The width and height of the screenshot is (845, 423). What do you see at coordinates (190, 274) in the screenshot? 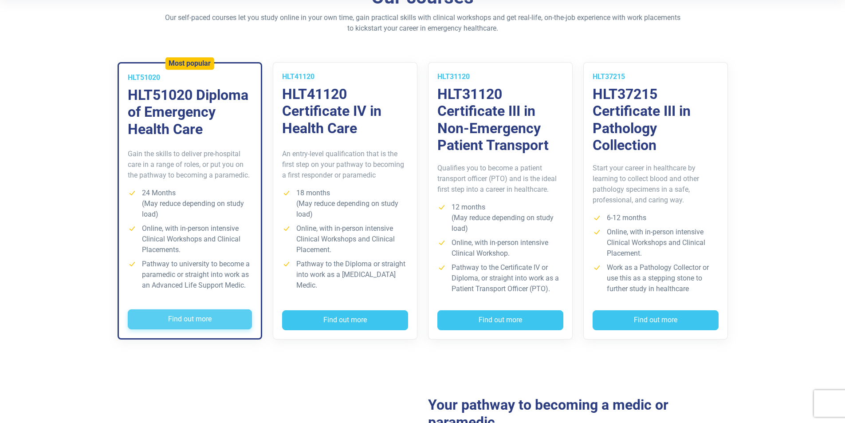
I see `li: Pathway to university to become a paramedic or straight into work as an Advanced Life Support Medic.` at bounding box center [190, 274].